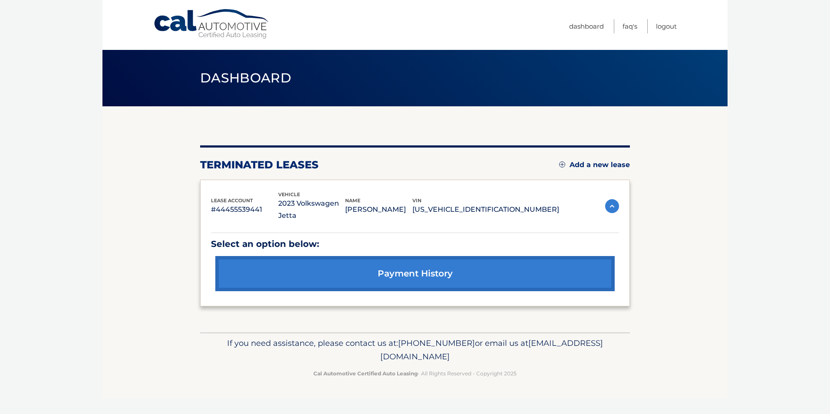 The height and width of the screenshot is (414, 830). I want to click on p: 2023 Volkswagen Jetta, so click(312, 210).